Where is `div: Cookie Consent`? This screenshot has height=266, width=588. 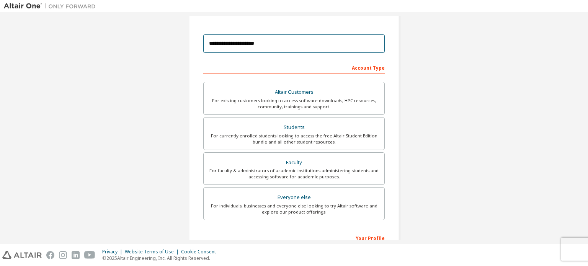
div: Cookie Consent is located at coordinates (201, 252).